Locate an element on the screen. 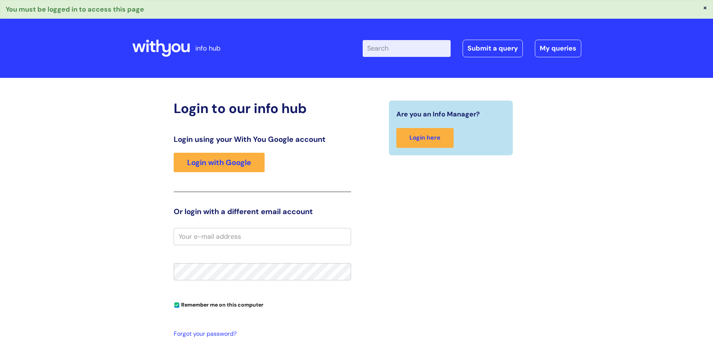 The image size is (713, 344). input: Your e-mail address is located at coordinates (262, 237).